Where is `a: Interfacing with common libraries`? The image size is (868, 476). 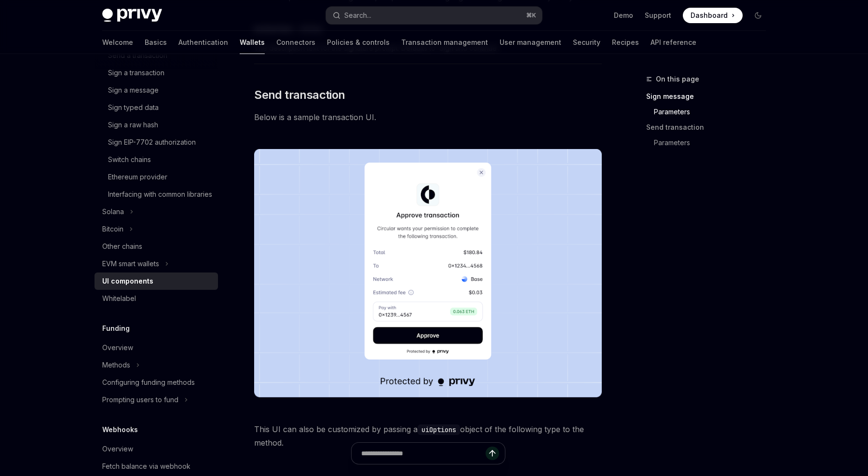 a: Interfacing with common libraries is located at coordinates (156, 194).